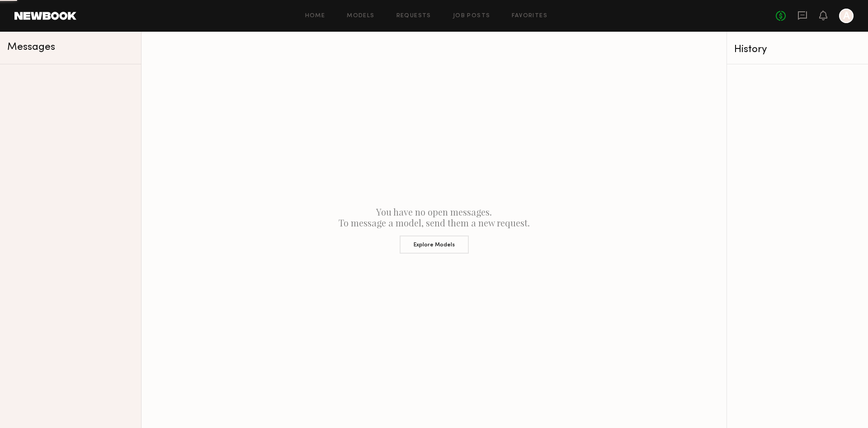 Image resolution: width=868 pixels, height=428 pixels. What do you see at coordinates (434, 241) in the screenshot?
I see `a: Explore Models` at bounding box center [434, 241].